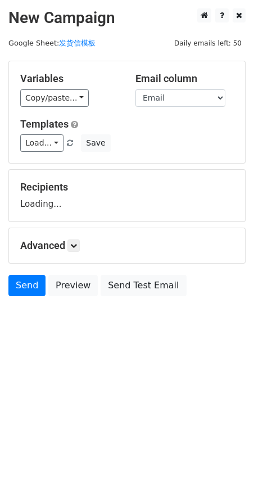 The height and width of the screenshot is (480, 254). Describe the element at coordinates (184, 79) in the screenshot. I see `h5: Email column` at that location.